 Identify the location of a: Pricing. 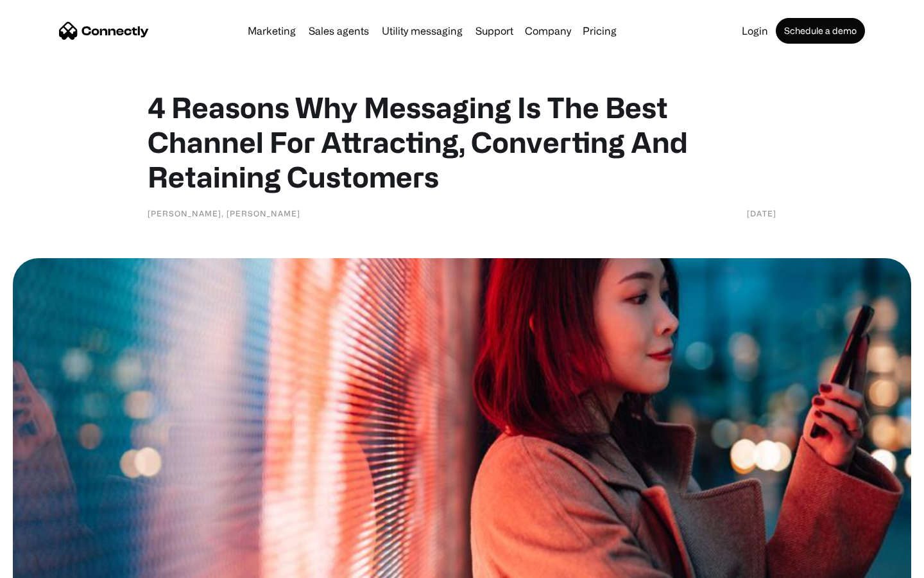
(600, 31).